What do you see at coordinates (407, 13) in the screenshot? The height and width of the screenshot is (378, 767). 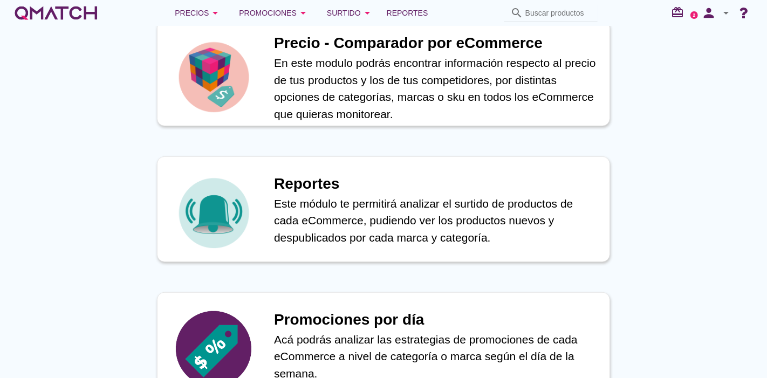 I see `a: Reportes` at bounding box center [407, 13].